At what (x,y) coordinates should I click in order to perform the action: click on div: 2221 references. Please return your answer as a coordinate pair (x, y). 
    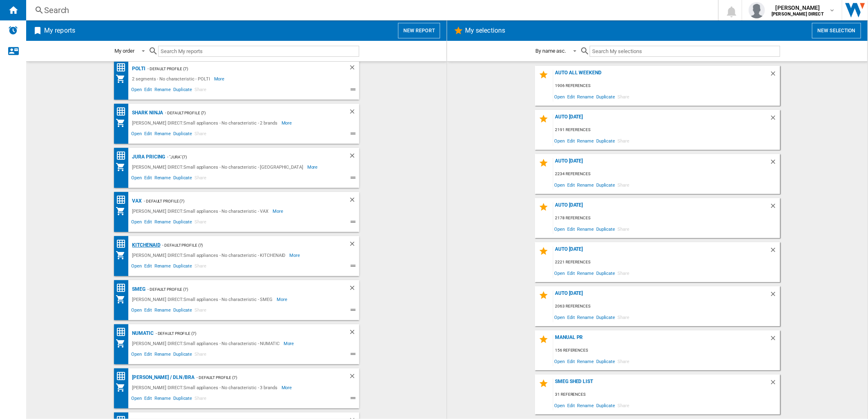
    Looking at the image, I should click on (667, 262).